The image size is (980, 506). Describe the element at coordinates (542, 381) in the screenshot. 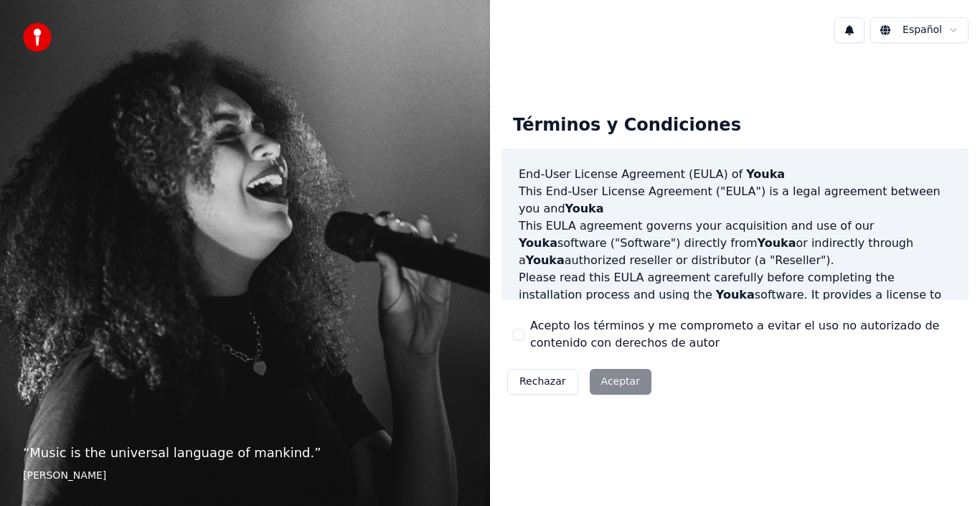

I see `button: Rechazar` at that location.